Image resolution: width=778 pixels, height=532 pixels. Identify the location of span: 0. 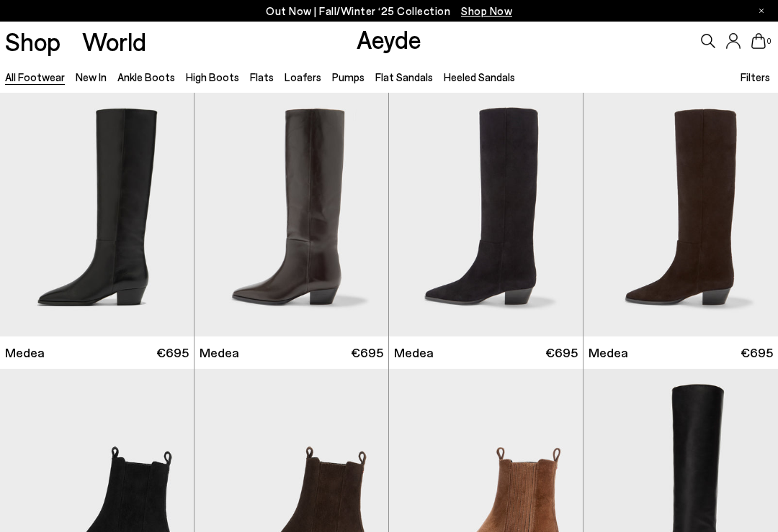
(769, 41).